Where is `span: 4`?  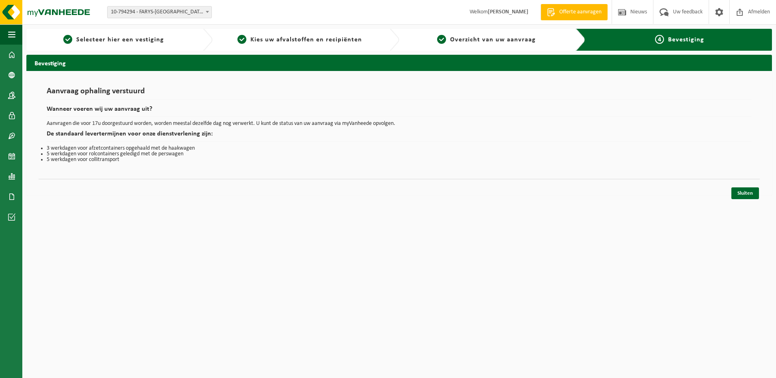 span: 4 is located at coordinates (659, 39).